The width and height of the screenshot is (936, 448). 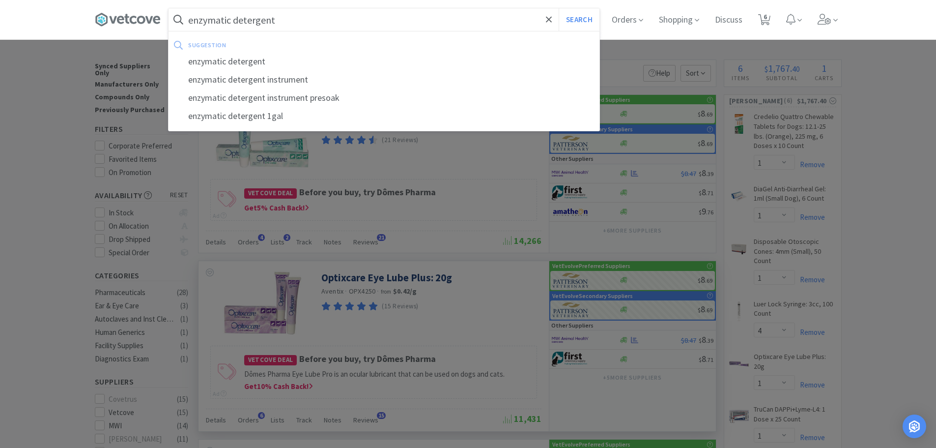 What do you see at coordinates (579, 20) in the screenshot?
I see `button: Search` at bounding box center [579, 20].